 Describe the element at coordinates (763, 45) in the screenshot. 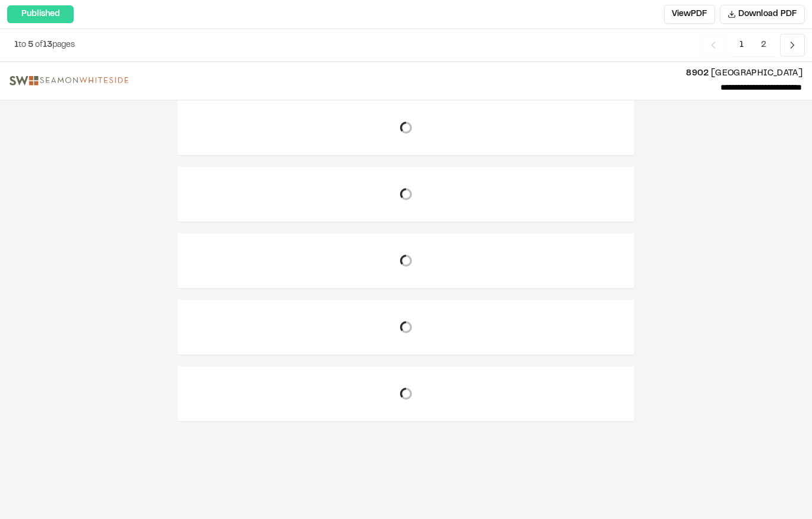

I see `span: 2` at that location.